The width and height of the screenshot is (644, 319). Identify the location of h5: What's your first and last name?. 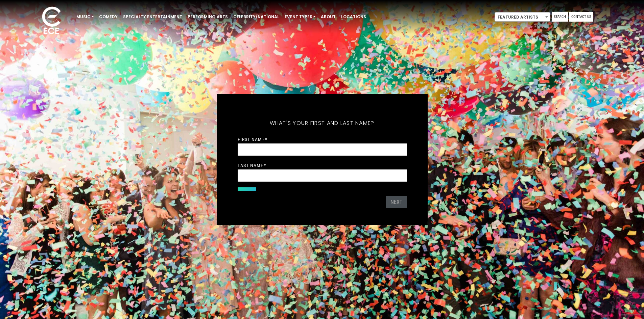
(322, 123).